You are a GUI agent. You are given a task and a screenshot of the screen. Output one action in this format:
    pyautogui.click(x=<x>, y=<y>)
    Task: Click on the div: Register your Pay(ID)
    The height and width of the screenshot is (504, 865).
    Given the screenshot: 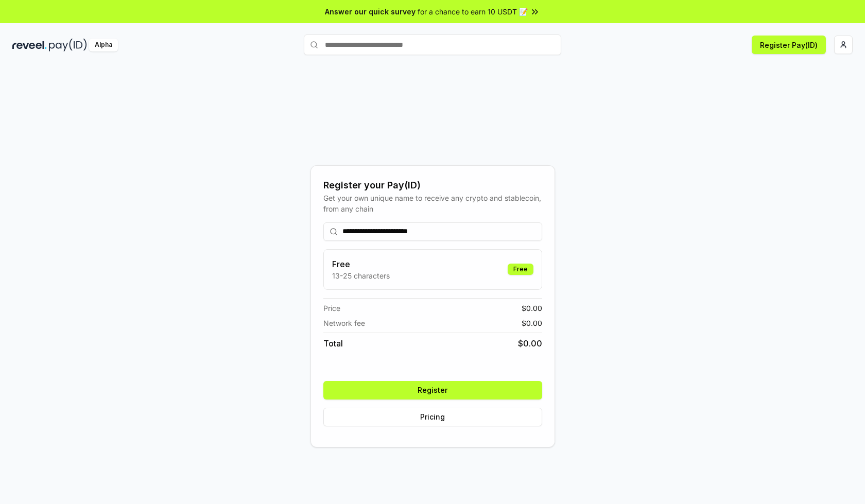 What is the action you would take?
    pyautogui.click(x=433, y=185)
    